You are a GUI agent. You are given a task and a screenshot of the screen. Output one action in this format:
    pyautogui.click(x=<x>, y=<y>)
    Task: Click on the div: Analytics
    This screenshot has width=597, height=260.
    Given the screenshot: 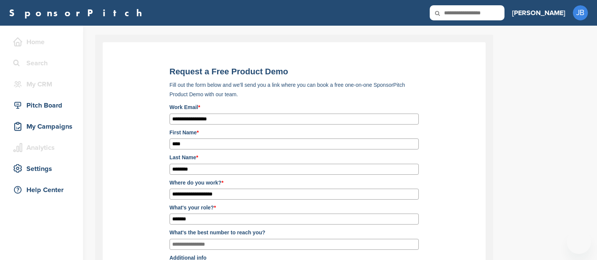 What is the action you would take?
    pyautogui.click(x=43, y=148)
    